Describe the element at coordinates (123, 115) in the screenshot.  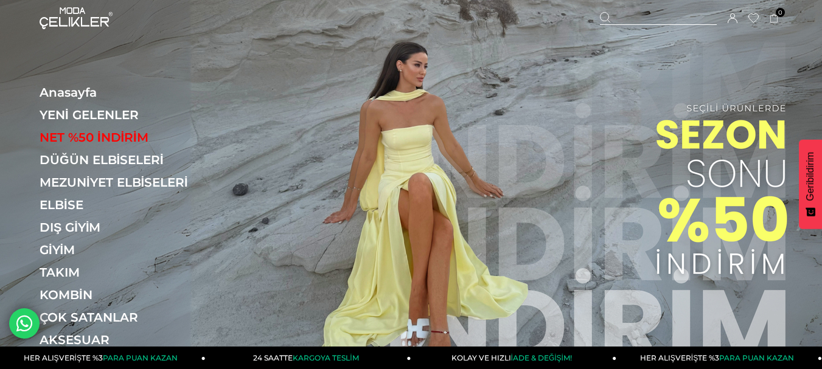
I see `a: YENİ GELENLER` at that location.